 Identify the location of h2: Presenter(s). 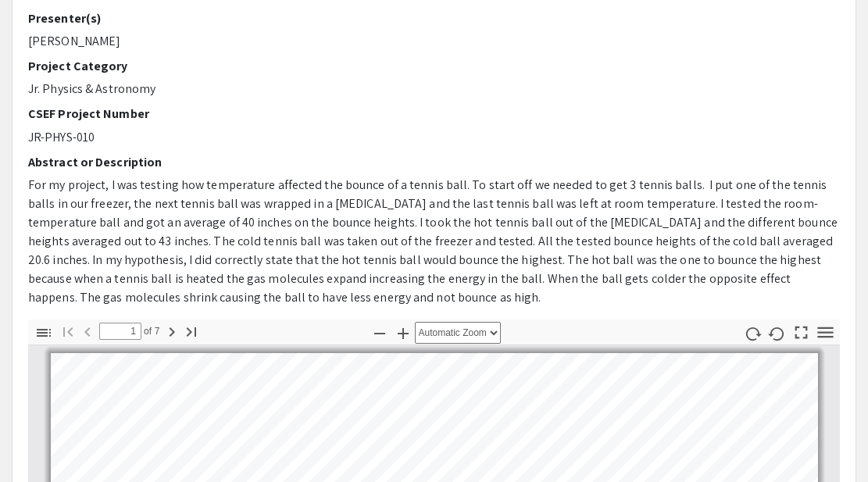
(434, 18).